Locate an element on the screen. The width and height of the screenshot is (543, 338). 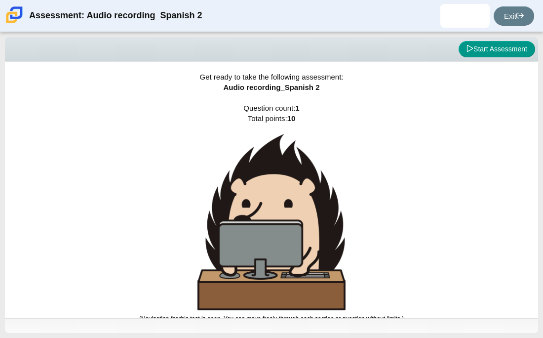
img: yadiel.montanez.BatAuV is located at coordinates (465, 16).